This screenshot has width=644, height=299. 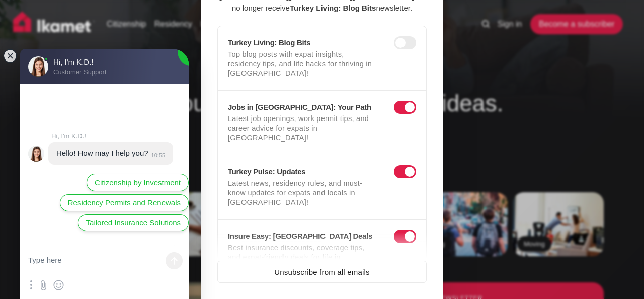 I want to click on span: Tailored Insurance Solutions, so click(x=133, y=223).